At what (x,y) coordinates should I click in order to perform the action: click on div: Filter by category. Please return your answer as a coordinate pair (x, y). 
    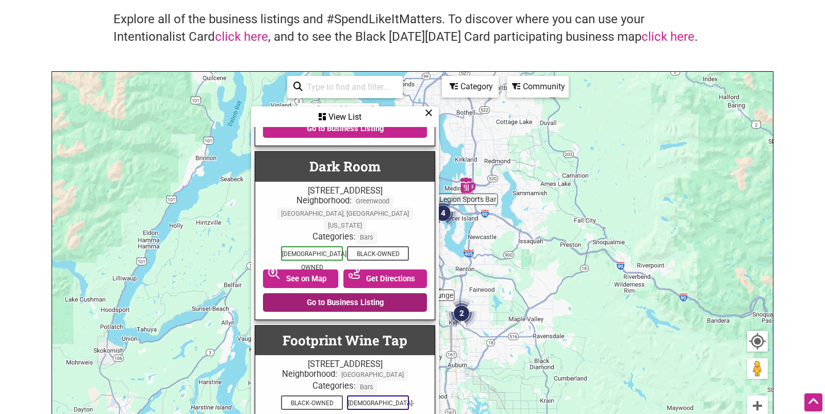
    Looking at the image, I should click on (470, 87).